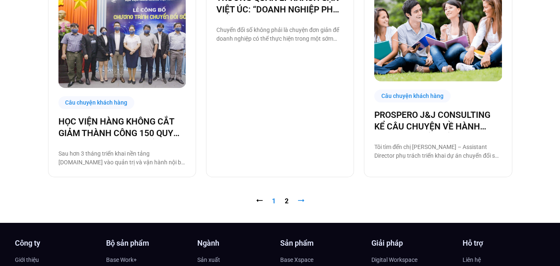 This screenshot has width=560, height=266. What do you see at coordinates (394, 259) in the screenshot?
I see `span: Digital Workspace` at bounding box center [394, 259].